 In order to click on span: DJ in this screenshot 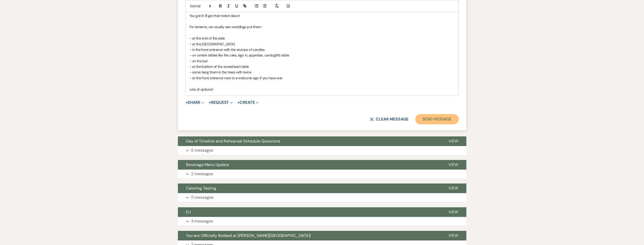, I will do `click(188, 212)`.